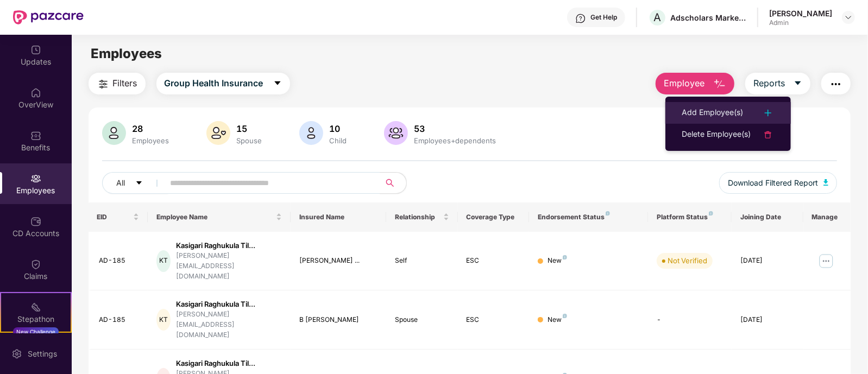  I want to click on img: New Pazcare Logo, so click(48, 17).